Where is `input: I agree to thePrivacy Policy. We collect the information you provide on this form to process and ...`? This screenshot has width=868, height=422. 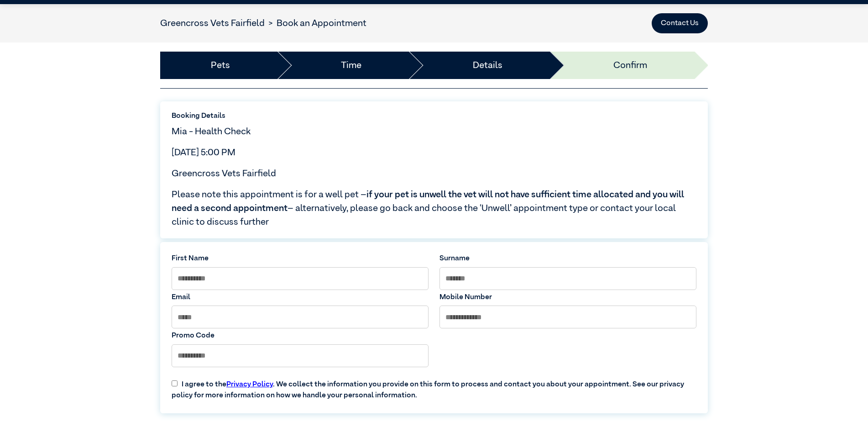 input: I agree to thePrivacy Policy. We collect the information you provide on this form to process and ... is located at coordinates (174, 383).